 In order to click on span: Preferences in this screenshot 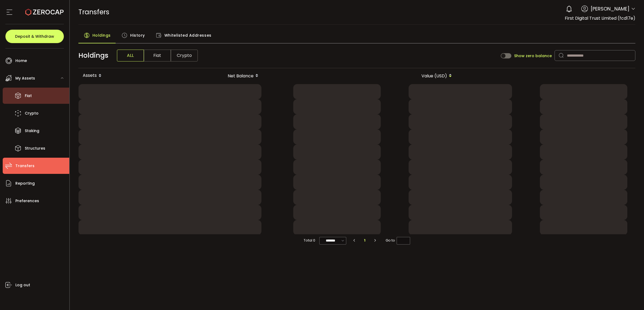, I will do `click(27, 201)`.